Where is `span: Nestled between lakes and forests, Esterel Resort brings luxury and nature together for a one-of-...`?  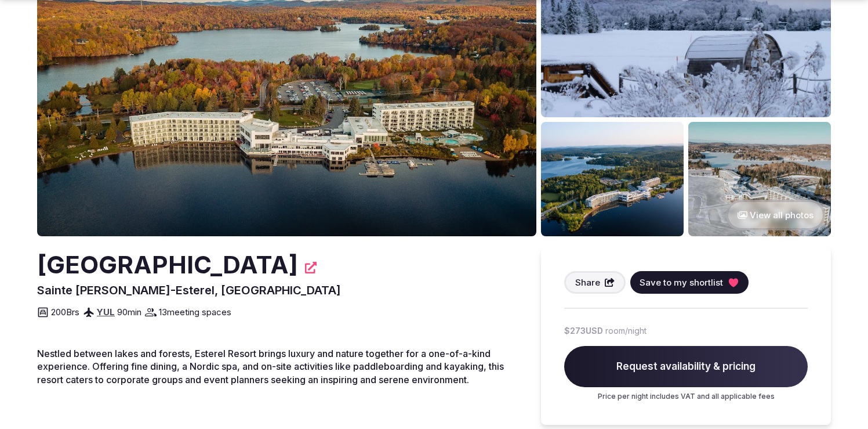
span: Nestled between lakes and forests, Esterel Resort brings luxury and nature together for a one-of-... is located at coordinates (270, 366).